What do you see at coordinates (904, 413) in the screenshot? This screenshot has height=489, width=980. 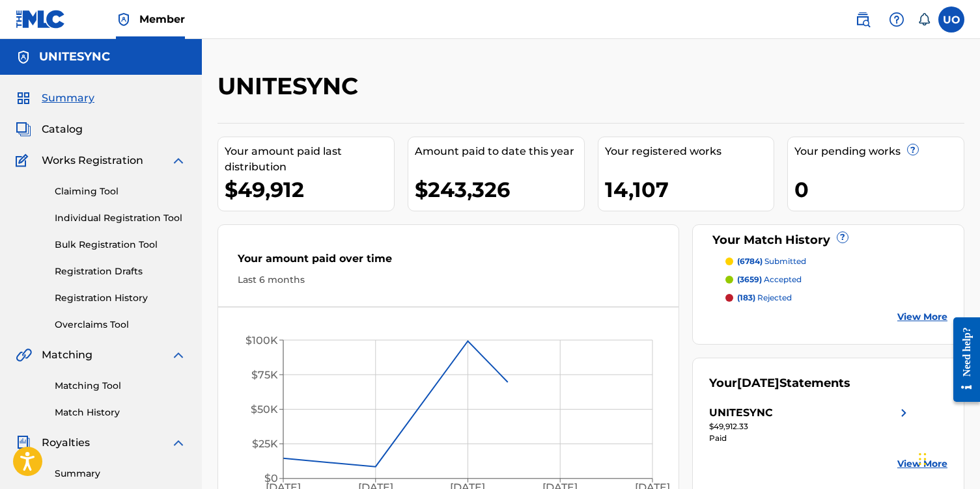 I see `img: right chevron icon` at bounding box center [904, 413].